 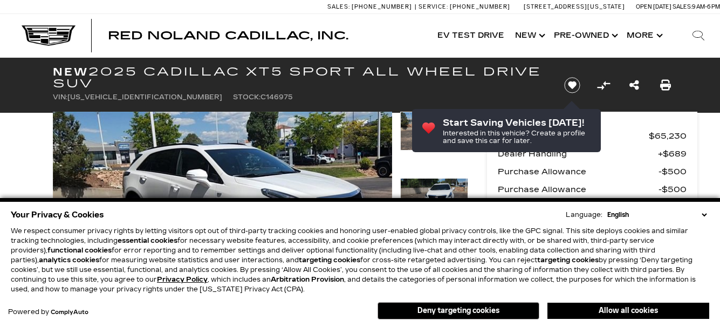 What do you see at coordinates (667, 136) in the screenshot?
I see `span: $65,230` at bounding box center [667, 136].